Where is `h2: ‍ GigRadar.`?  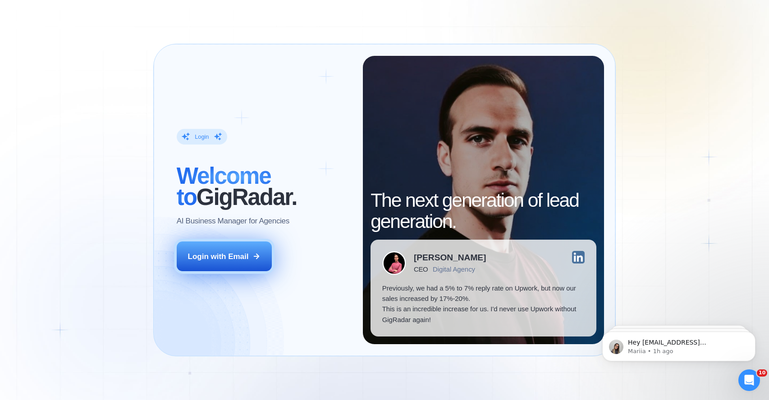 h2: ‍ GigRadar. is located at coordinates (264, 187).